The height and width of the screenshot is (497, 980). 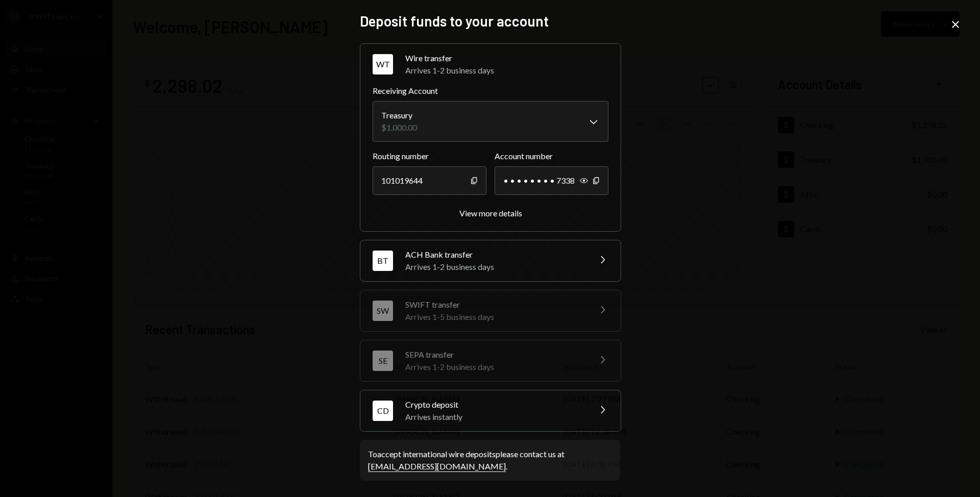 I want to click on div: WT, so click(x=383, y=64).